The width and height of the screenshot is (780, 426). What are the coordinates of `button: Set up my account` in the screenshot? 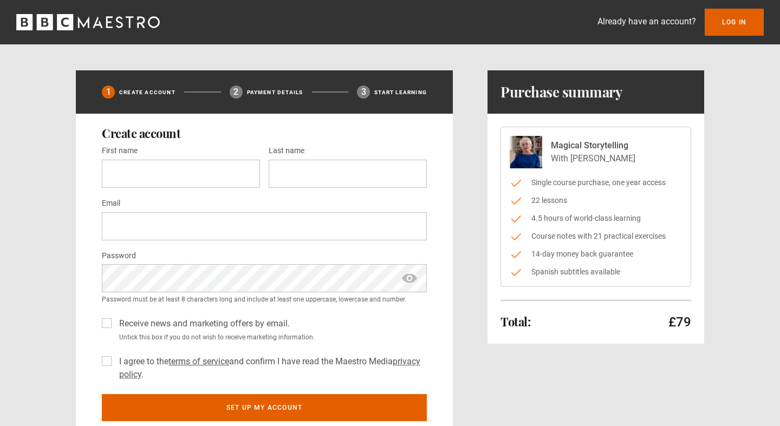 It's located at (264, 408).